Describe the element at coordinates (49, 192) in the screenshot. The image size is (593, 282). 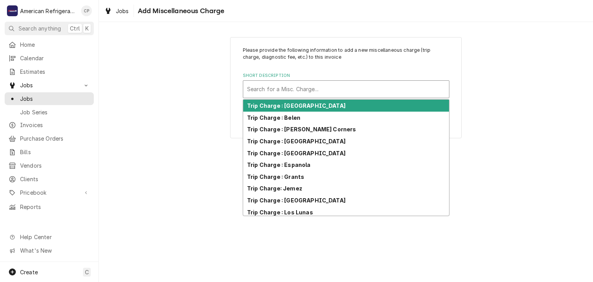
I see `a: Go to Pricebook` at that location.